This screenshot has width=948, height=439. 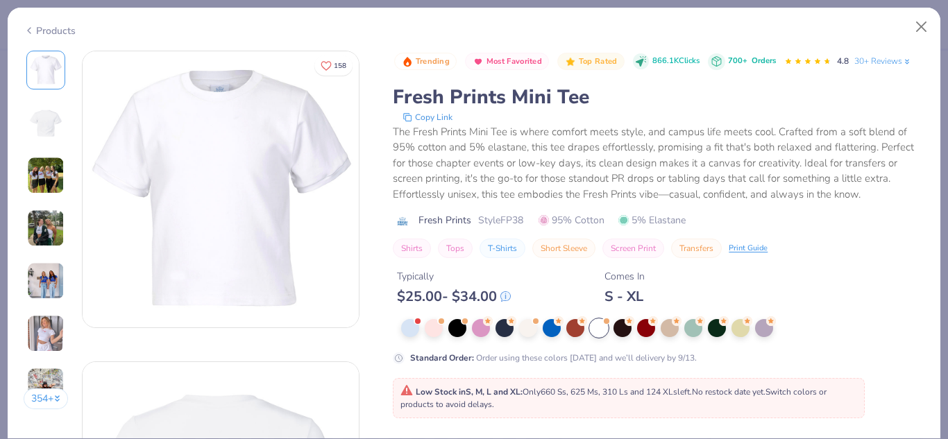 I want to click on button: Like, so click(x=333, y=65).